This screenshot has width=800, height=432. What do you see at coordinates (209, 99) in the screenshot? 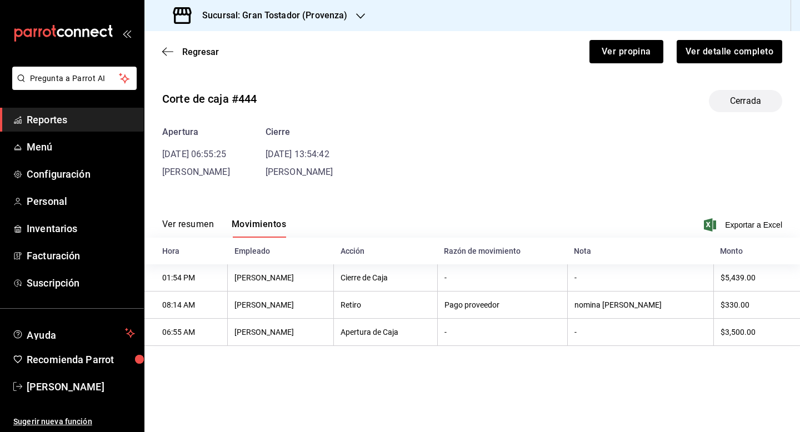
I see `div: Corte de caja #444` at bounding box center [209, 99].